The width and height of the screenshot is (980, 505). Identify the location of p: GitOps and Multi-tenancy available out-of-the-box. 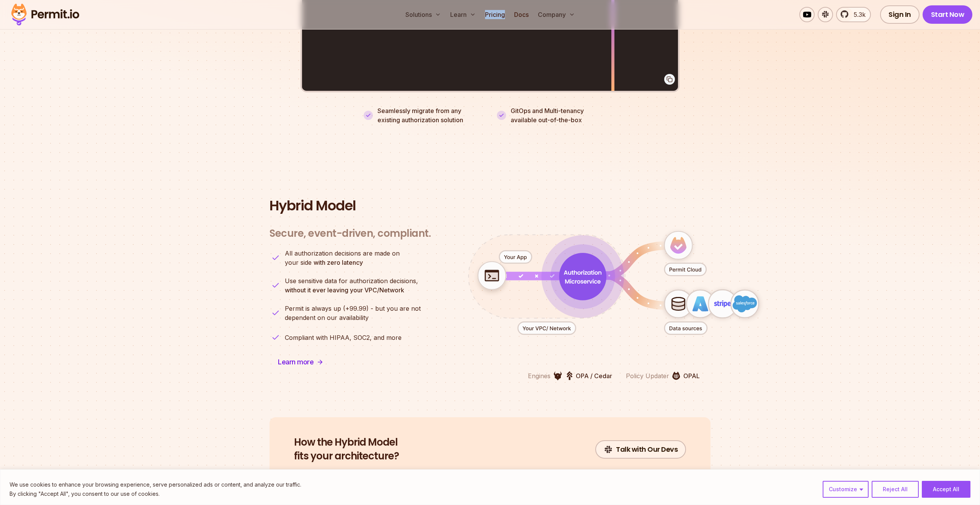
(547, 115).